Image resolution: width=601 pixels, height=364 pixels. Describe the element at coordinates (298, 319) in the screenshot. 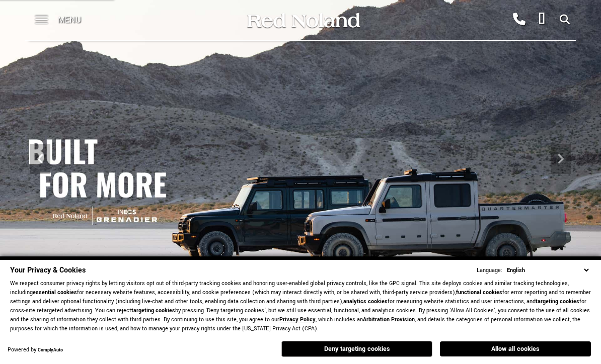

I see `u: Privacy Policy` at that location.